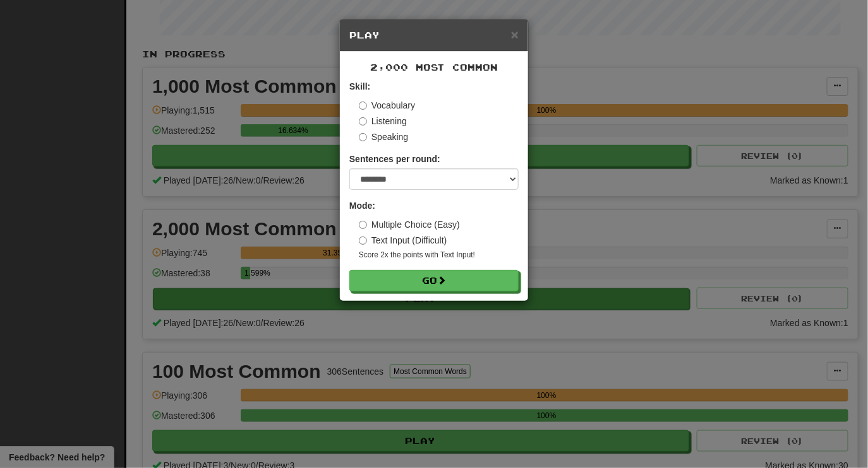 Image resolution: width=868 pixels, height=468 pixels. Describe the element at coordinates (362, 225) in the screenshot. I see `input: Multiple Choice (Easy)` at that location.